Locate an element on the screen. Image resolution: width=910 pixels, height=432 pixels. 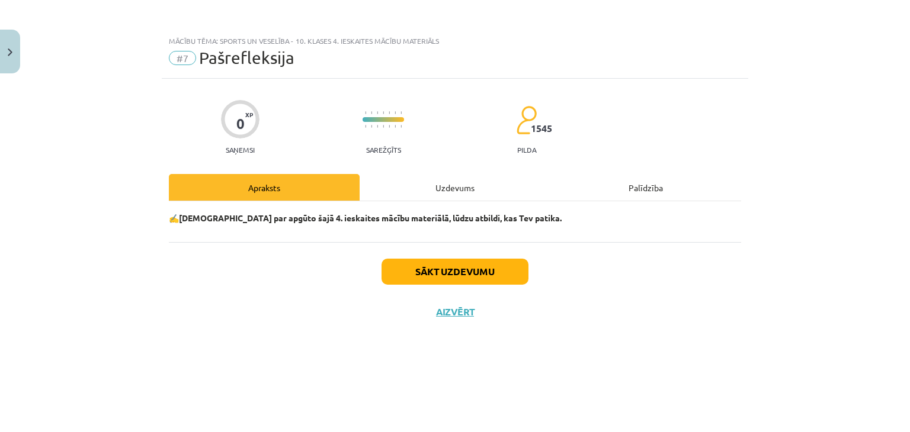
span: #7 is located at coordinates (182, 58).